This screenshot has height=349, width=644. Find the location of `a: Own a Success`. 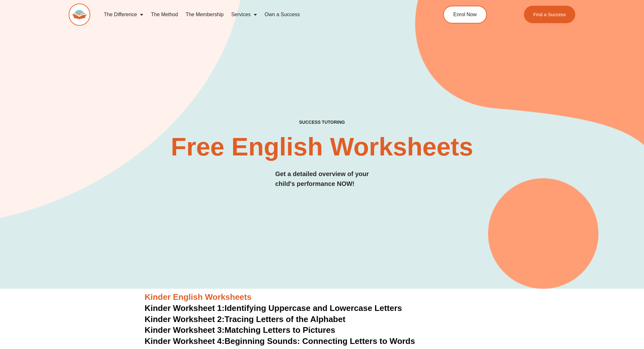

a: Own a Success is located at coordinates (282, 14).